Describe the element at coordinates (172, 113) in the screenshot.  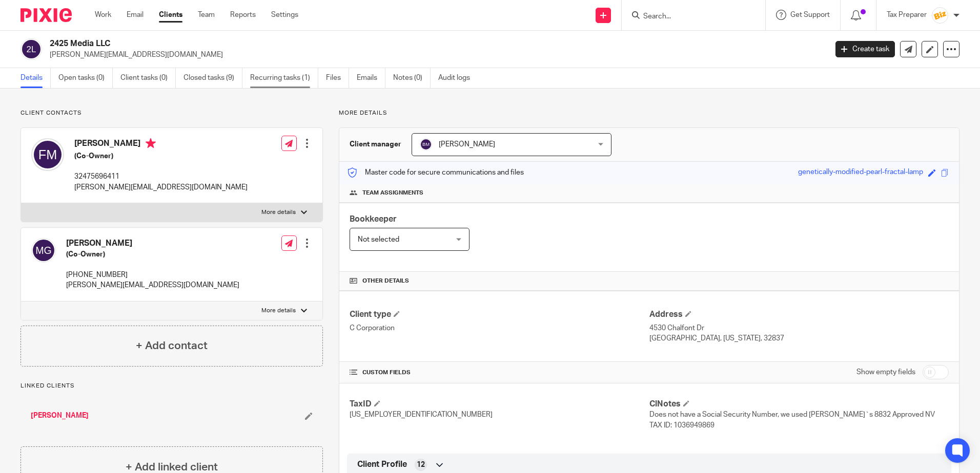
I see `p: Client contacts` at that location.